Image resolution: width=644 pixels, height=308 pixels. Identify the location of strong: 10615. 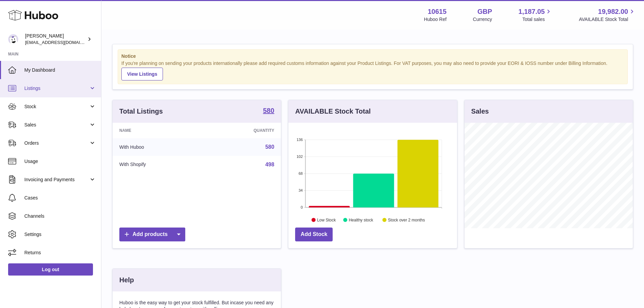
(437, 11).